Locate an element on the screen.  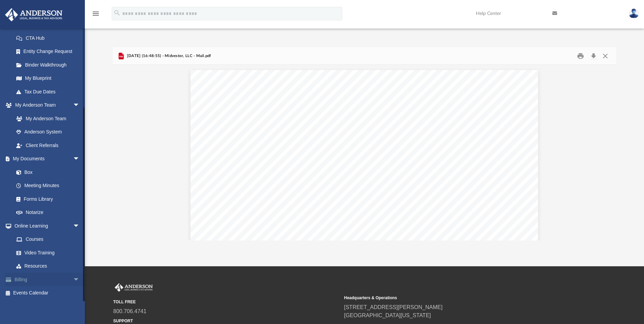
a: Notarize is located at coordinates (48, 212).